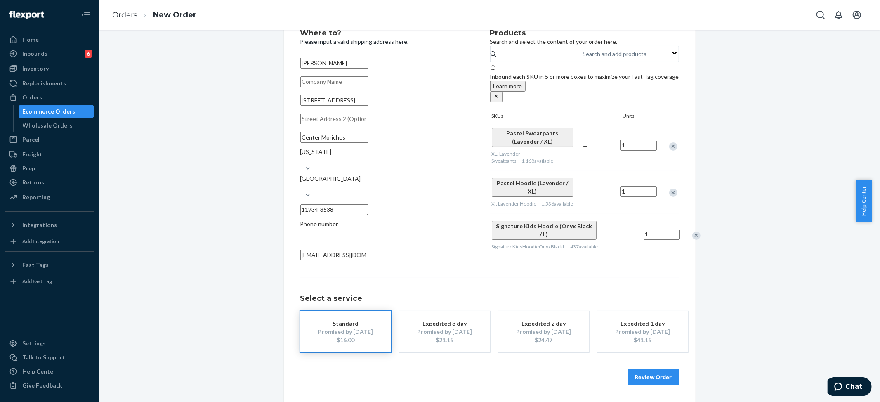 Image resolution: width=880 pixels, height=402 pixels. I want to click on div: Integrations, so click(40, 225).